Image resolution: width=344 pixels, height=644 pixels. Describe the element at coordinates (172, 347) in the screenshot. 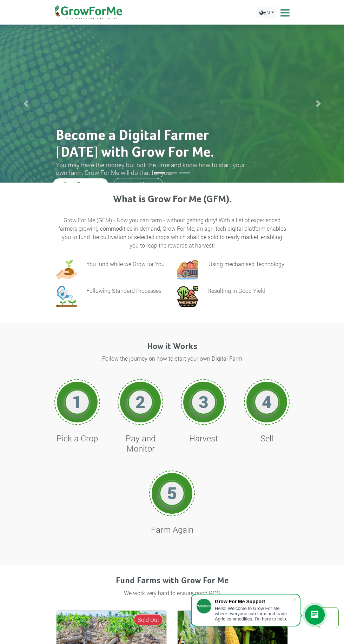

I see `h4: How it Works` at that location.